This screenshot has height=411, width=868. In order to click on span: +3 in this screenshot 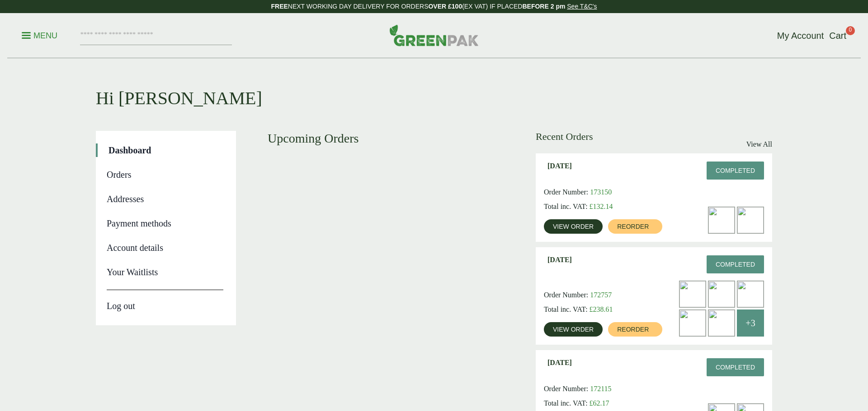, I will do `click(750, 323)`.